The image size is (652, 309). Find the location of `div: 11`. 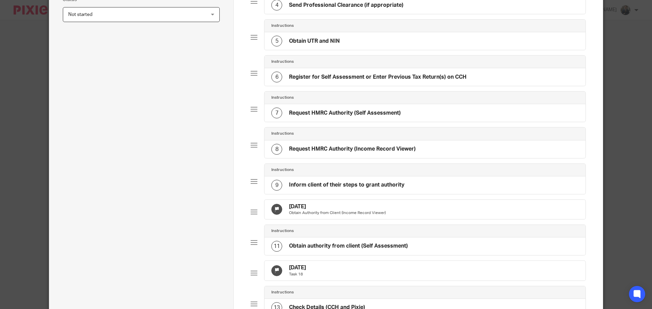

div: 11 is located at coordinates (277, 246).